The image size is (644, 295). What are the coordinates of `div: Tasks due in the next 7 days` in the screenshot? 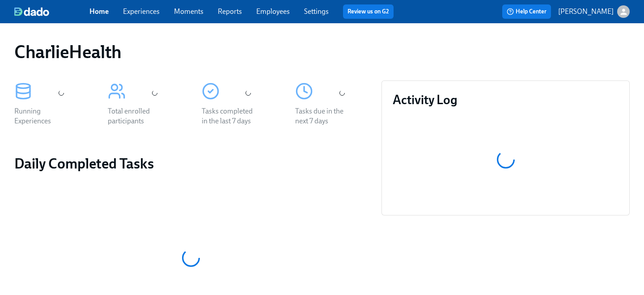 It's located at (324, 116).